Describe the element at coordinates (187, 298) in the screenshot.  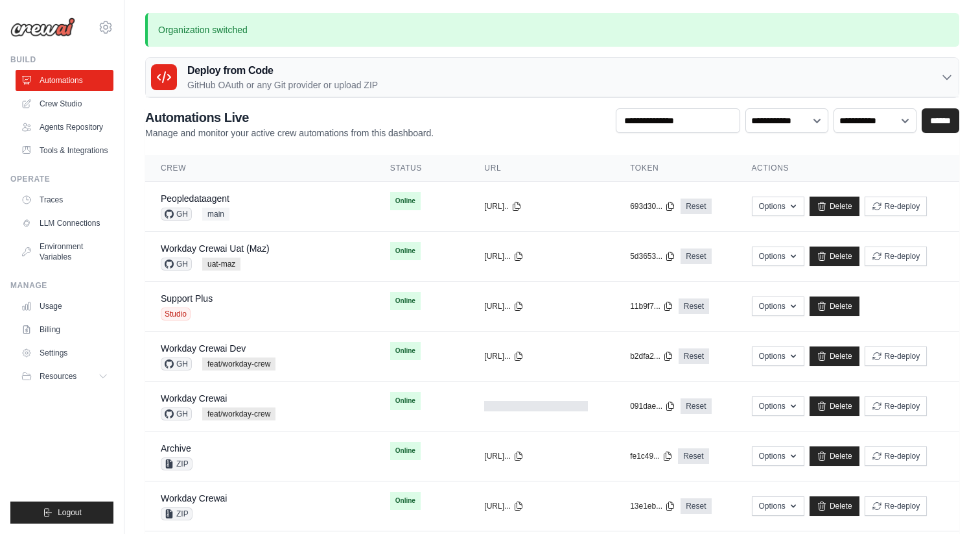
I see `a: Support Plus` at that location.